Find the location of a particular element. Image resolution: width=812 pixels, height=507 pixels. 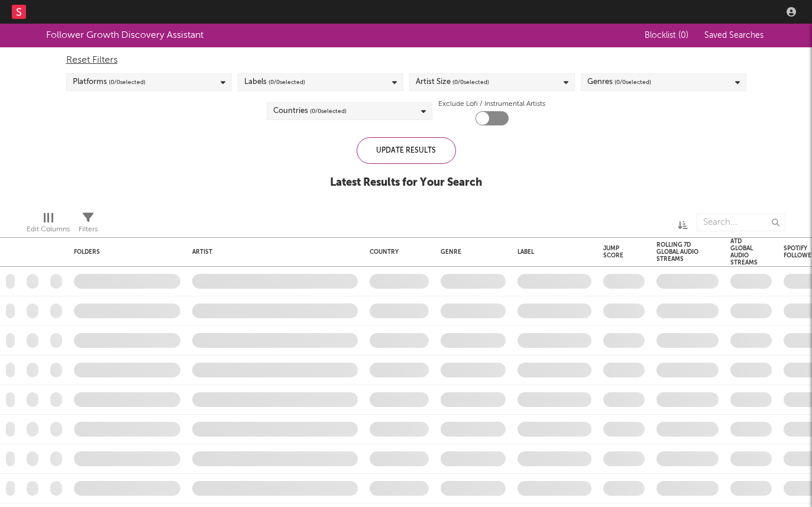

div: Folders is located at coordinates (118, 252).